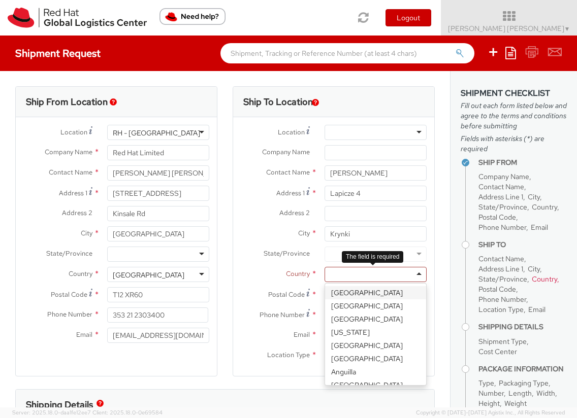 The height and width of the screenshot is (418, 577). What do you see at coordinates (515, 404) in the screenshot?
I see `span: Weight` at bounding box center [515, 404].